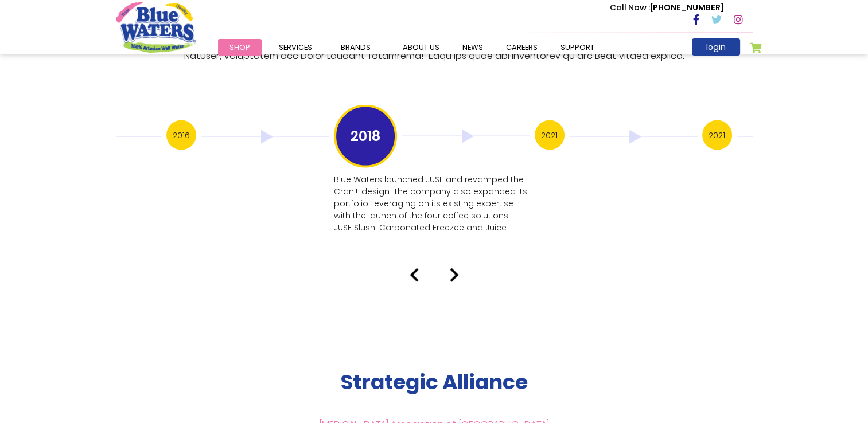 This screenshot has height=423, width=868. Describe the element at coordinates (473, 47) in the screenshot. I see `a: News` at that location.